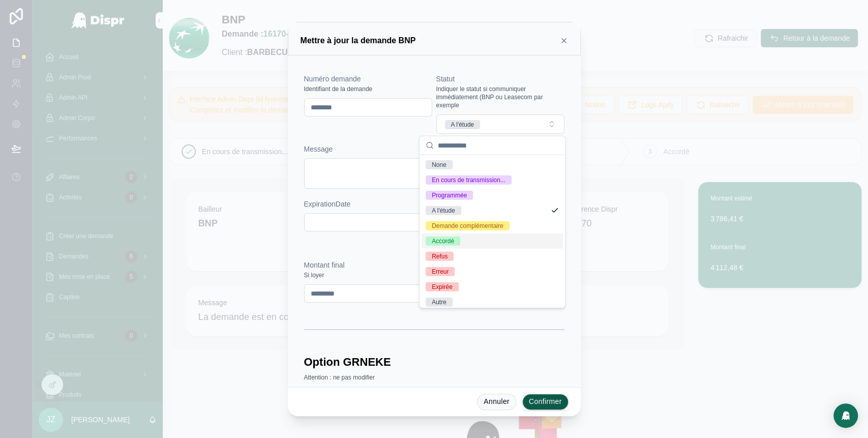  Describe the element at coordinates (332, 79) in the screenshot. I see `span: Numéro demande` at that location.